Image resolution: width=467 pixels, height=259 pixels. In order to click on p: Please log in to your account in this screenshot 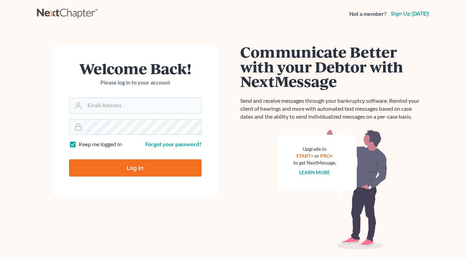, I will do `click(135, 83)`.